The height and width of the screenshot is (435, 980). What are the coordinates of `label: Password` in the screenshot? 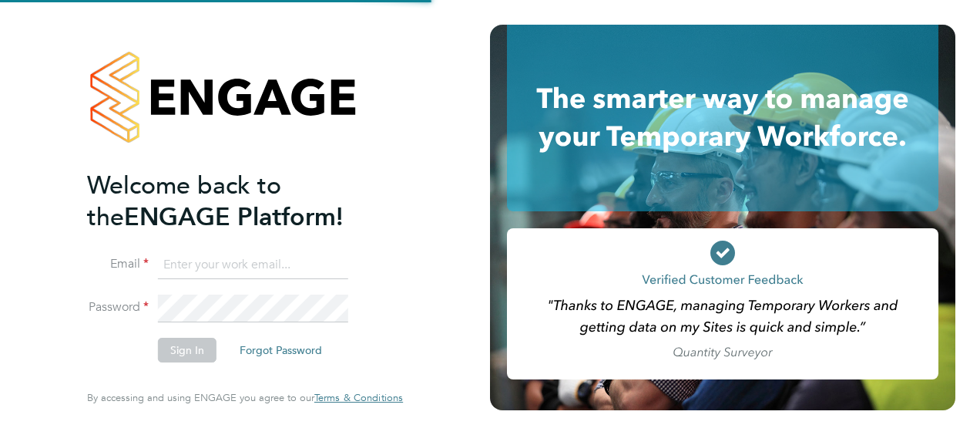 It's located at (118, 307).